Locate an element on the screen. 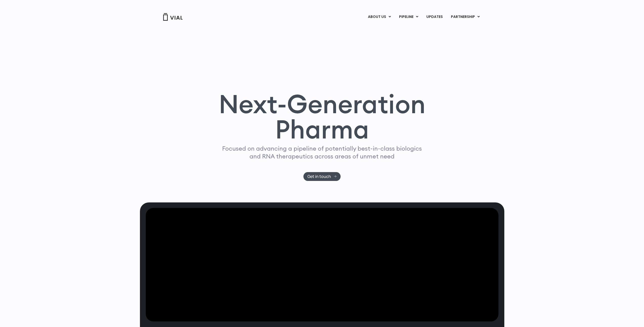 Image resolution: width=644 pixels, height=327 pixels. a: UPDATES is located at coordinates (435, 17).